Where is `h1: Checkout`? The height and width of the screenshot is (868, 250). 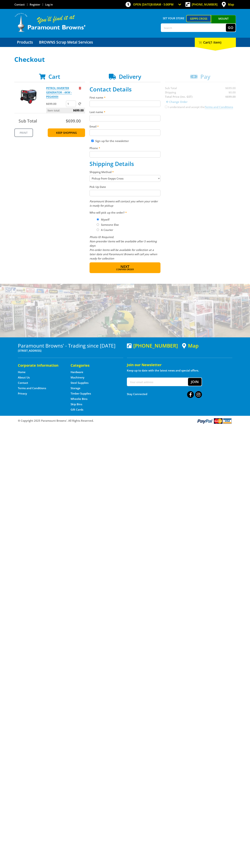 h1: Checkout is located at coordinates (125, 59).